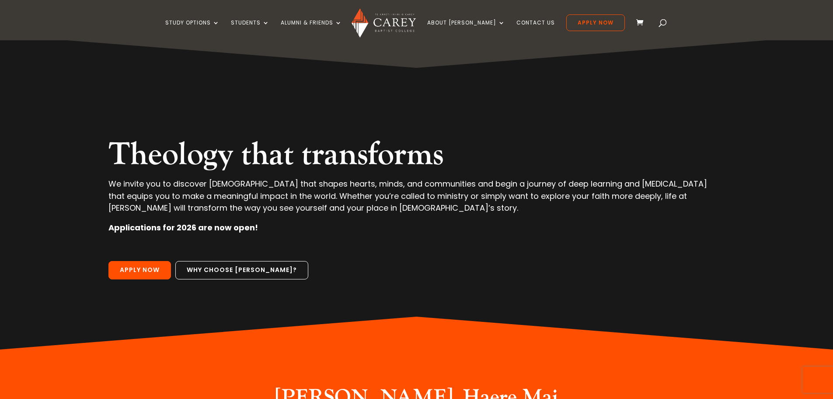 The image size is (833, 399). I want to click on a: Alumni & Friends, so click(311, 30).